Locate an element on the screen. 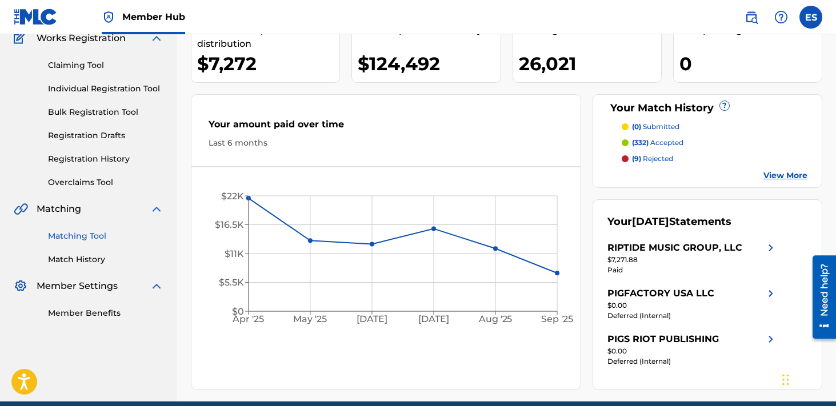  img: search is located at coordinates (751, 17).